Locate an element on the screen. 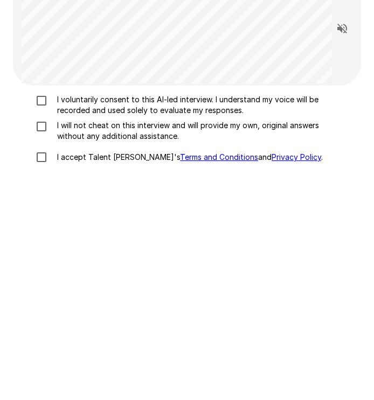 Image resolution: width=374 pixels, height=400 pixels. a: Privacy Policy is located at coordinates (296, 157).